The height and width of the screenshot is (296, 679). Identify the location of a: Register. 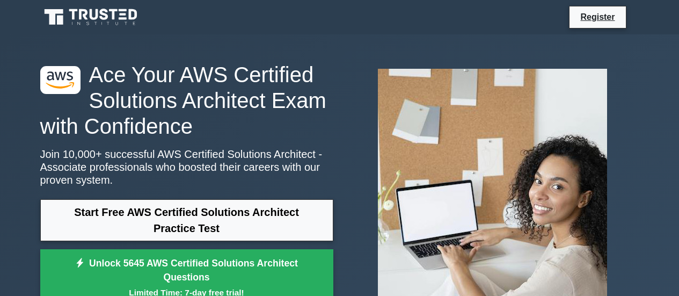
(598, 17).